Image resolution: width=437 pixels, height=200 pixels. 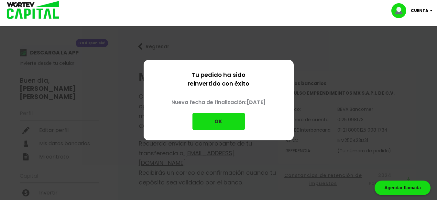 I want to click on button: OK, so click(x=219, y=121).